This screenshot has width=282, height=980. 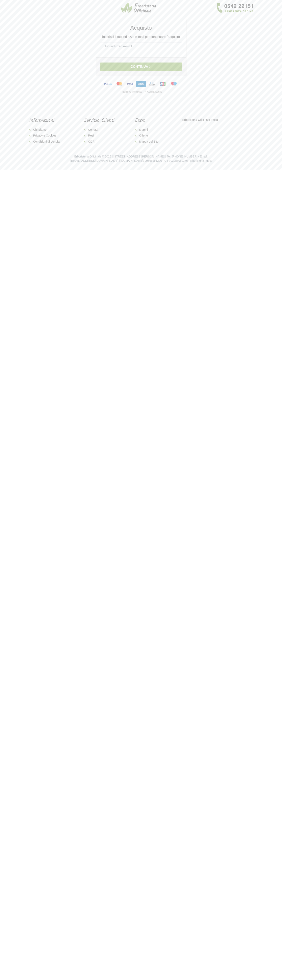 What do you see at coordinates (139, 8) in the screenshot?
I see `img: Erboristeria Officinale` at bounding box center [139, 8].